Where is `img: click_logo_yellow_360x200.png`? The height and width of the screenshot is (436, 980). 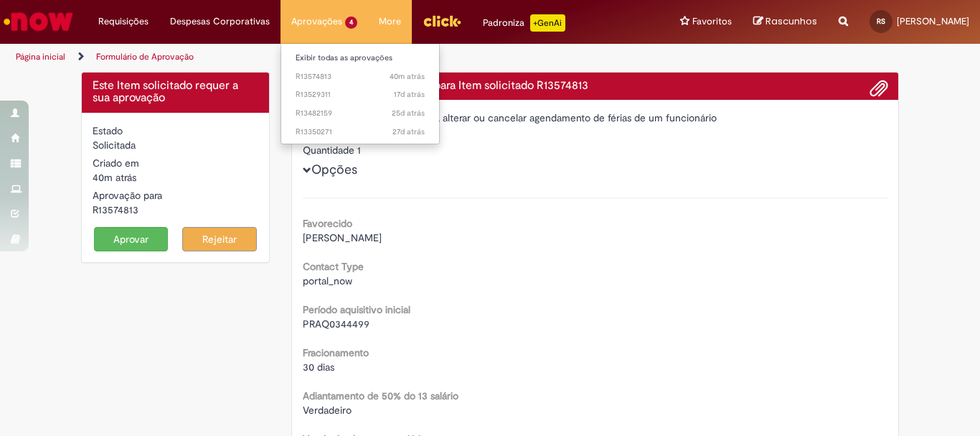 img: click_logo_yellow_360x200.png is located at coordinates (442, 21).